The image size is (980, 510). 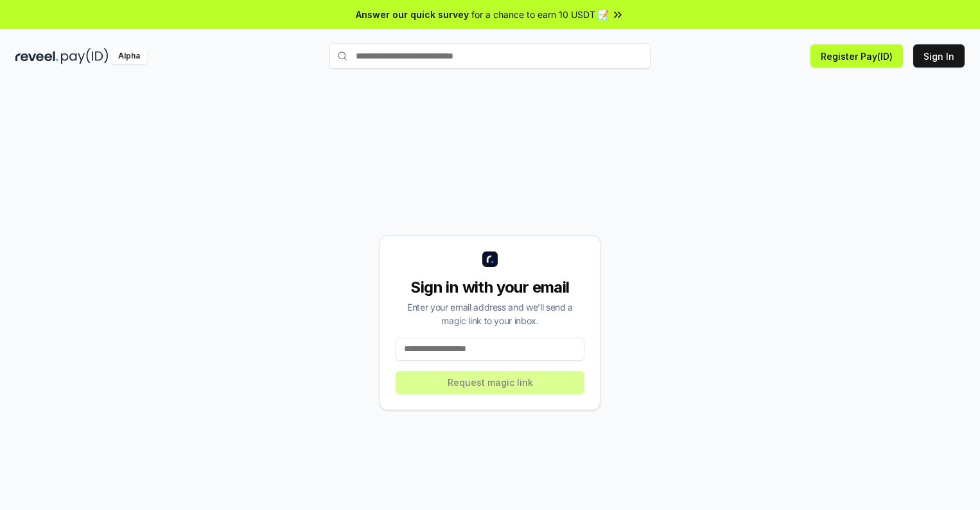 I want to click on div: Alpha, so click(x=129, y=56).